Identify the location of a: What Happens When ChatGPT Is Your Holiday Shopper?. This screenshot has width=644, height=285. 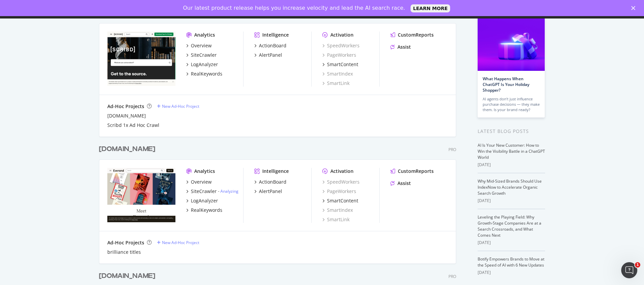
(506, 84).